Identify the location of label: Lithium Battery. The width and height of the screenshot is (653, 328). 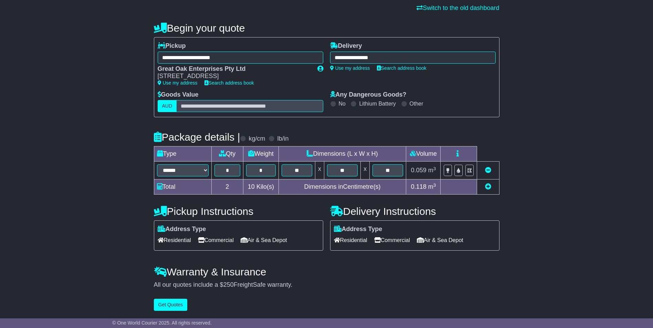
(377, 104).